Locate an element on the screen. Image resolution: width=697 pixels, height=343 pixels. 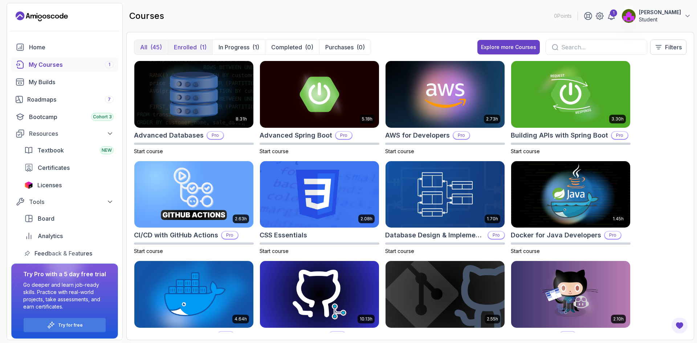
div: My Builds is located at coordinates (71, 82).